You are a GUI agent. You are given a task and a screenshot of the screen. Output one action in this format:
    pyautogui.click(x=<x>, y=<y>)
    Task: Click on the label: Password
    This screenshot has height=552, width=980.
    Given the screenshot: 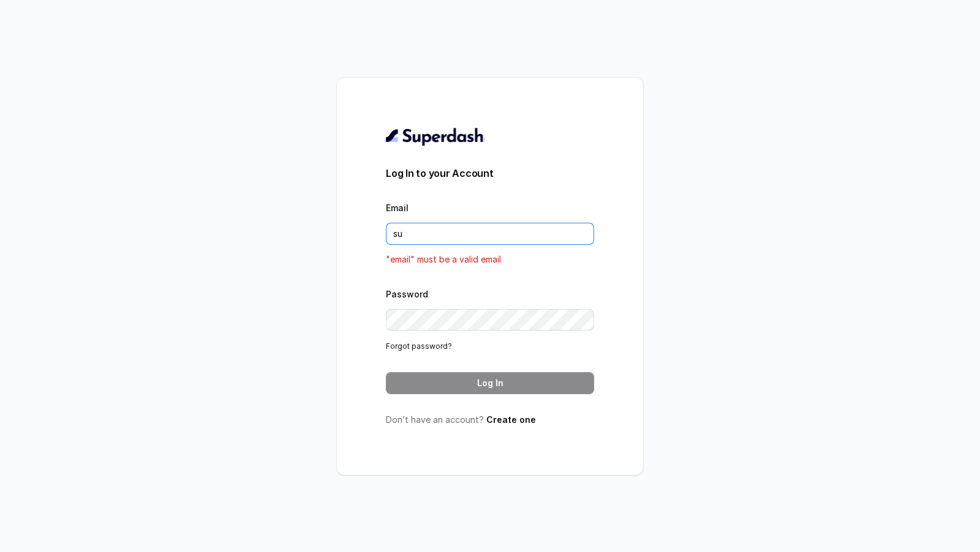 What is the action you would take?
    pyautogui.click(x=407, y=294)
    